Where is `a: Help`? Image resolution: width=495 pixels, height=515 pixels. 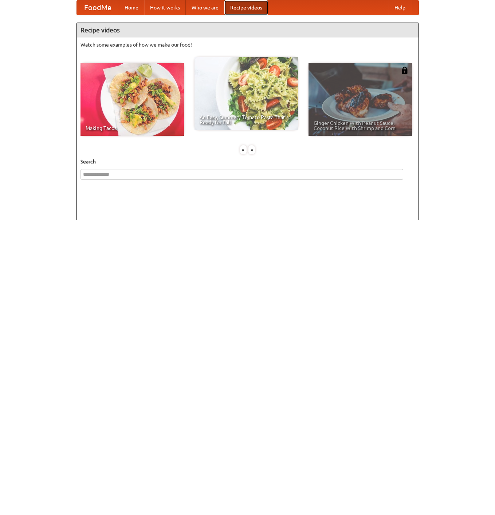
a: Help is located at coordinates (400, 8).